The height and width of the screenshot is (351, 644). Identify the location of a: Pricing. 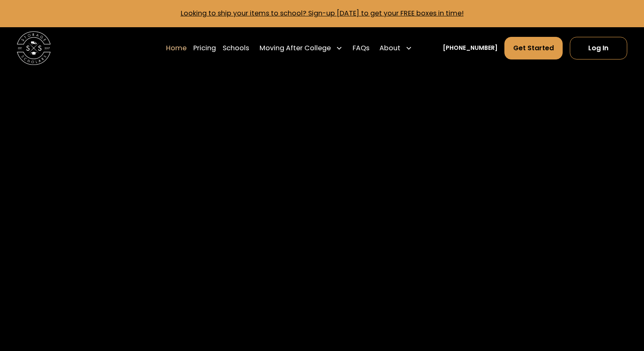
(205, 48).